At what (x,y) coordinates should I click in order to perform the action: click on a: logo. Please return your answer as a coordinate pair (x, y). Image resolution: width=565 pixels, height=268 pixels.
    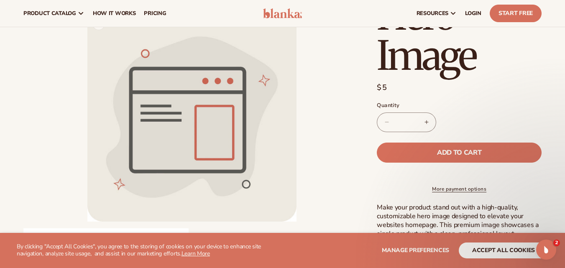
    Looking at the image, I should click on (283, 13).